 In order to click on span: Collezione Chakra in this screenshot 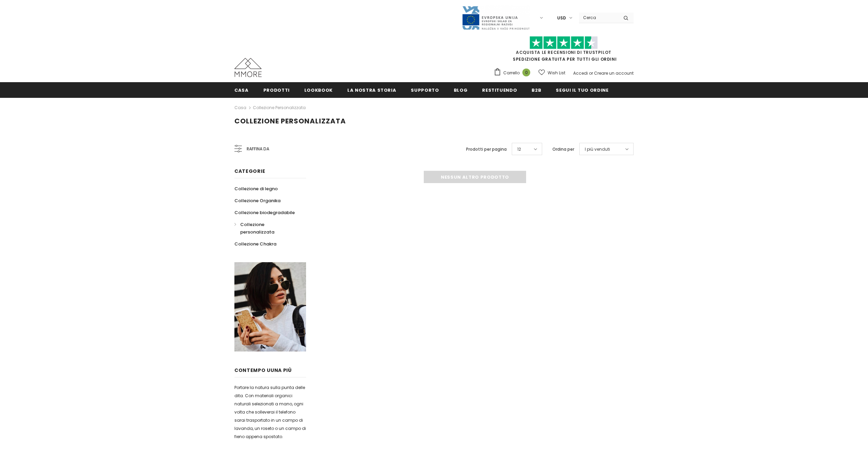, I will do `click(255, 244)`.